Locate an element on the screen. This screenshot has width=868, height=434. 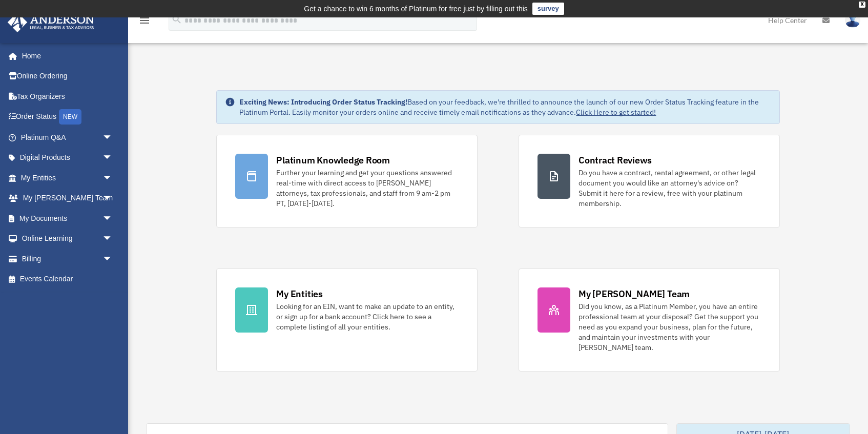
a: My Entities Looking for an EIN, want to make an update to an entity, or sign up for a bank accoun... is located at coordinates (347, 320).